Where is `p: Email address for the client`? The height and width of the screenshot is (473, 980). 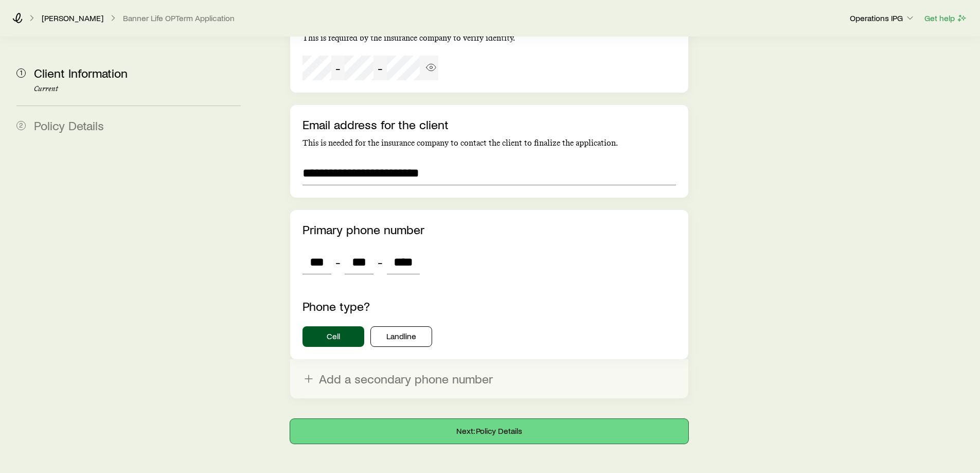
p: Email address for the client is located at coordinates (489, 125).